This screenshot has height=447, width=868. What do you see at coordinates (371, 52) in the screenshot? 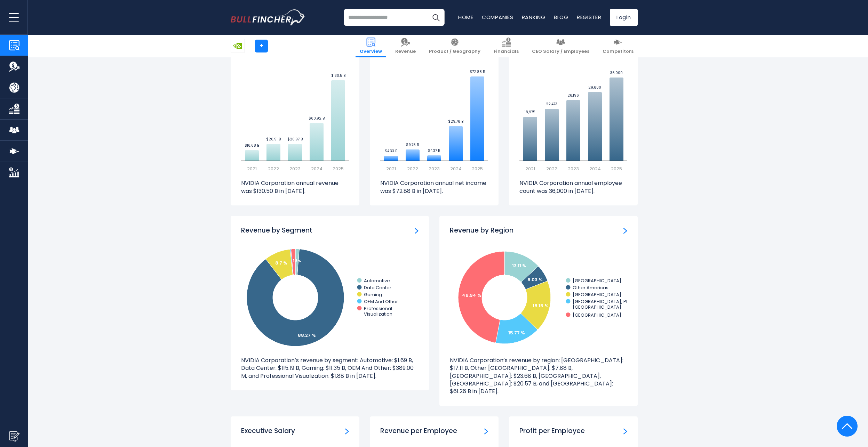
I see `span: Overview` at bounding box center [371, 52].